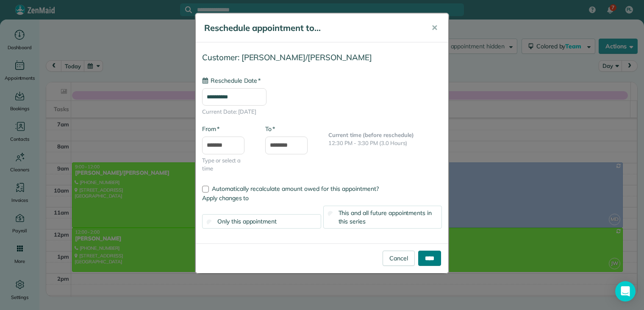 The image size is (644, 310). I want to click on label: To, so click(270, 129).